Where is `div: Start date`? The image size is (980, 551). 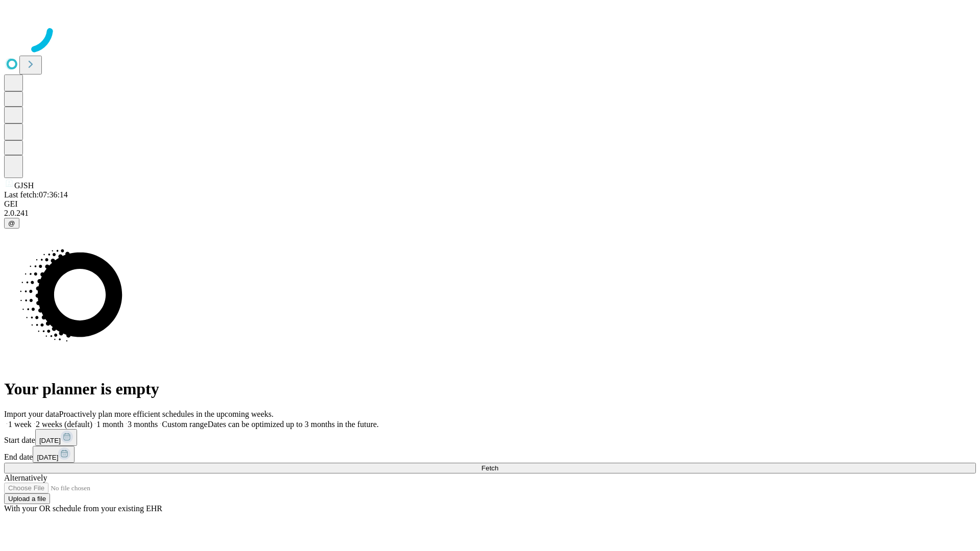
div: Start date is located at coordinates (490, 437).